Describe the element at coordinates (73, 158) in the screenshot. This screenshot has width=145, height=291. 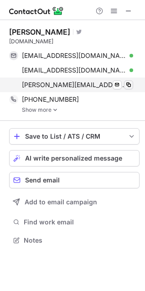
I see `span: AI write personalized message` at that location.